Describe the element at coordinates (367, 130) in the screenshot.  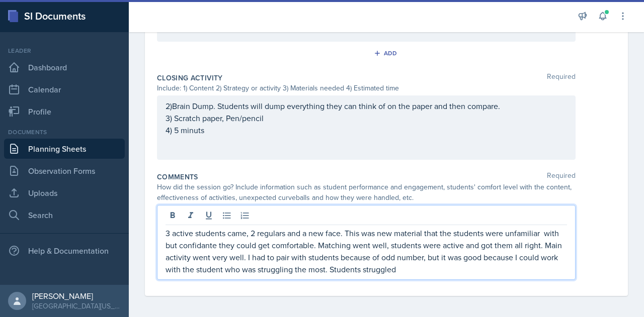
I see `p: 4) 5 minuts` at that location.